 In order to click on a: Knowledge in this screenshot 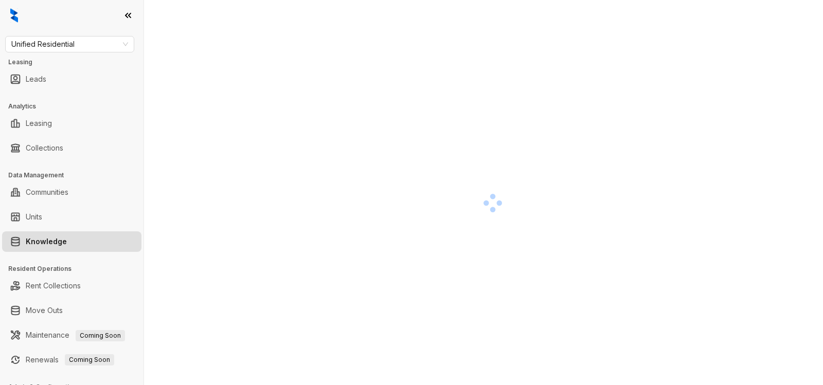, I will do `click(46, 242)`.